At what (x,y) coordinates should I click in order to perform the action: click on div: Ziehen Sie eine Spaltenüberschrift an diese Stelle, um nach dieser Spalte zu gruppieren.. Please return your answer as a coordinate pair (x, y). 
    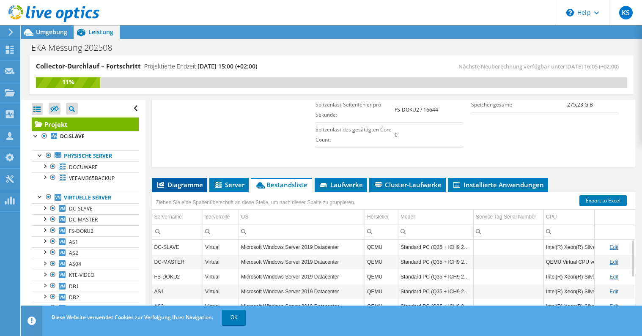
    Looking at the image, I should click on (256, 203).